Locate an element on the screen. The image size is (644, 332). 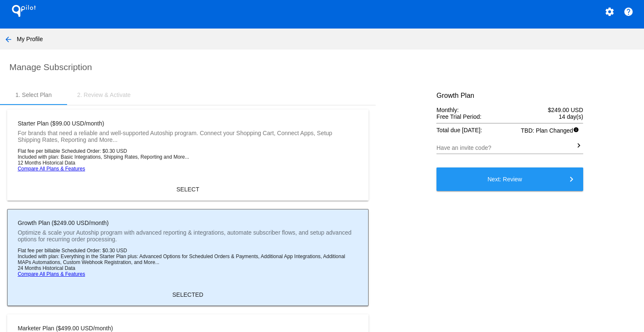
div: 1. Select Plan is located at coordinates (34, 95).